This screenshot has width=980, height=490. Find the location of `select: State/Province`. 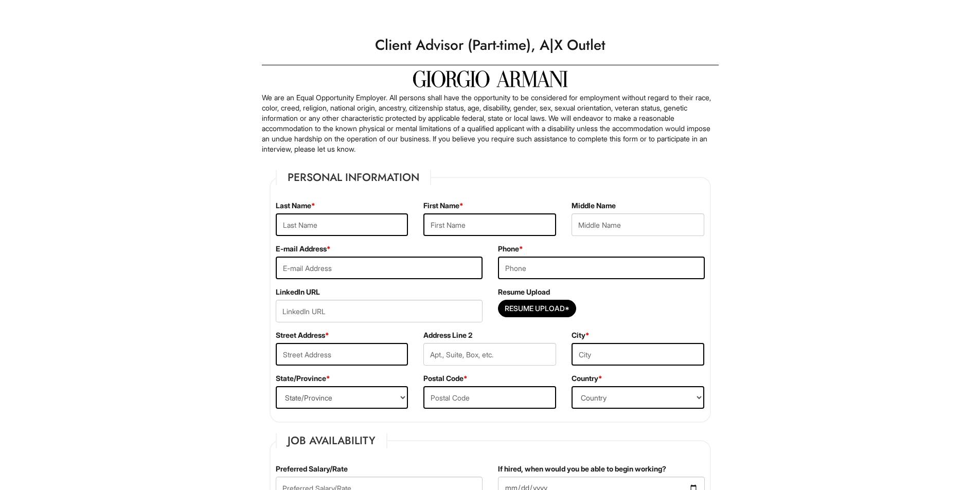

select: State/Province is located at coordinates (342, 398).